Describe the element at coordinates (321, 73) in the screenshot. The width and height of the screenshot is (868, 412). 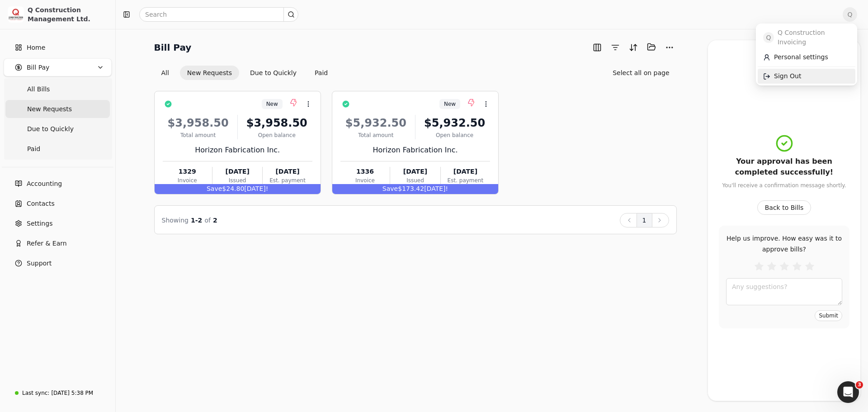
I see `button: Paid` at that location.